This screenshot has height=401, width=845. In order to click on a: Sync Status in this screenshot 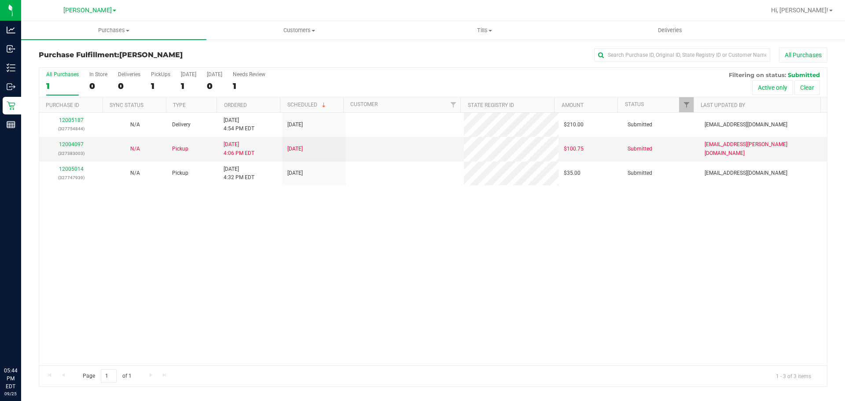, I will do `click(126, 105)`.